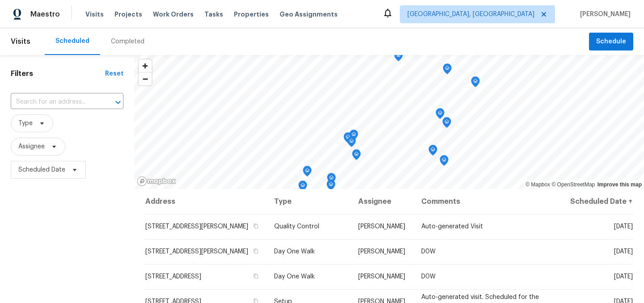 This screenshot has height=303, width=644. Describe the element at coordinates (145, 65) in the screenshot. I see `span: Zoom in` at that location.